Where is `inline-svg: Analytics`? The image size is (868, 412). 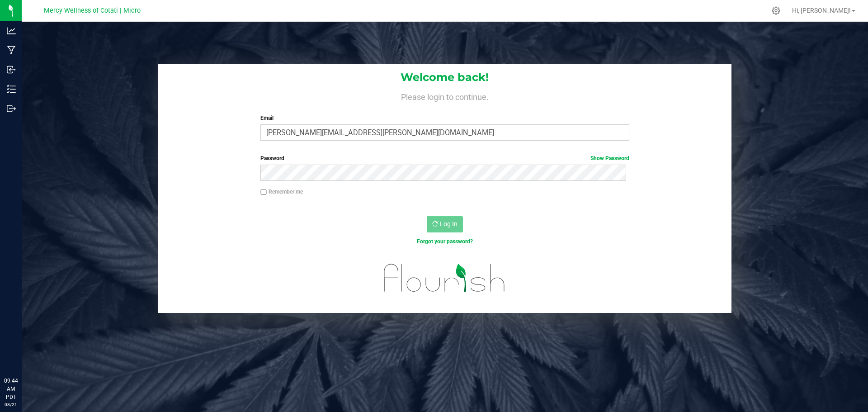
inline-svg: Analytics is located at coordinates (12, 31).